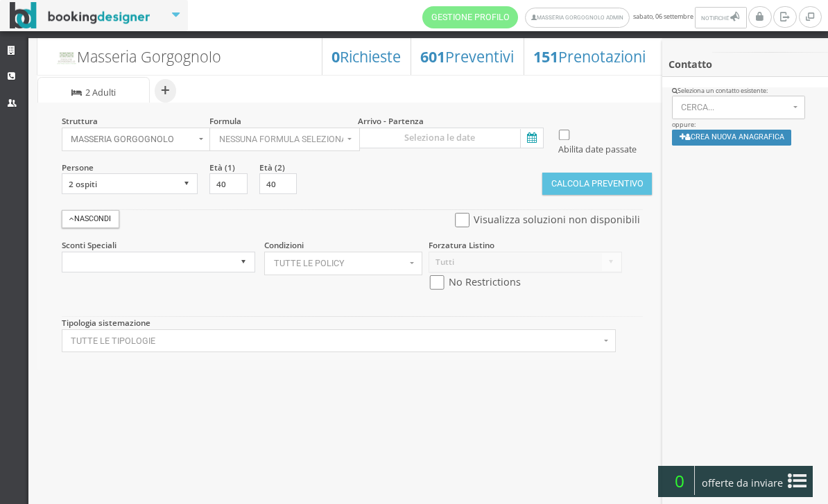 Image resolution: width=828 pixels, height=504 pixels. Describe the element at coordinates (745, 121) in the screenshot. I see `div: oppure:` at that location.